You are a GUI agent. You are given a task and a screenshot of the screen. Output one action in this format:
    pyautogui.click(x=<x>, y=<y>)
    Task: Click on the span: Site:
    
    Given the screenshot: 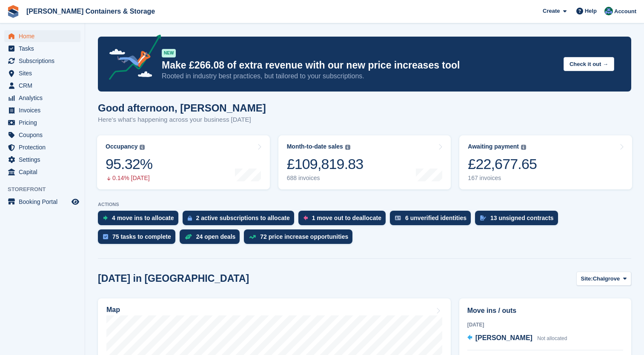 What is the action you would take?
    pyautogui.click(x=587, y=279)
    